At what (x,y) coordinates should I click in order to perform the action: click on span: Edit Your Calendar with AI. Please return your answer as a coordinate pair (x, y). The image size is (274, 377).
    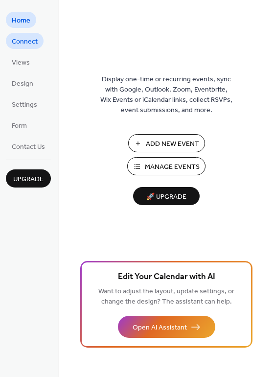
    Looking at the image, I should click on (167, 277).